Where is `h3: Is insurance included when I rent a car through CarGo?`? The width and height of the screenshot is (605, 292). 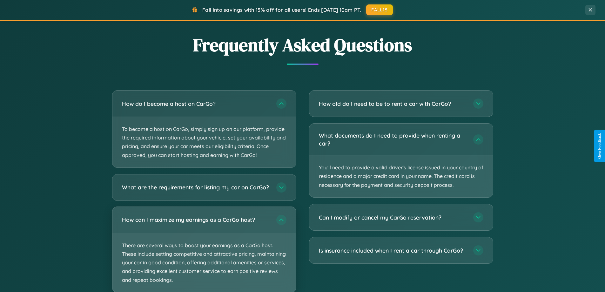 h3: Is insurance included when I rent a car through CarGo? is located at coordinates (393, 250).